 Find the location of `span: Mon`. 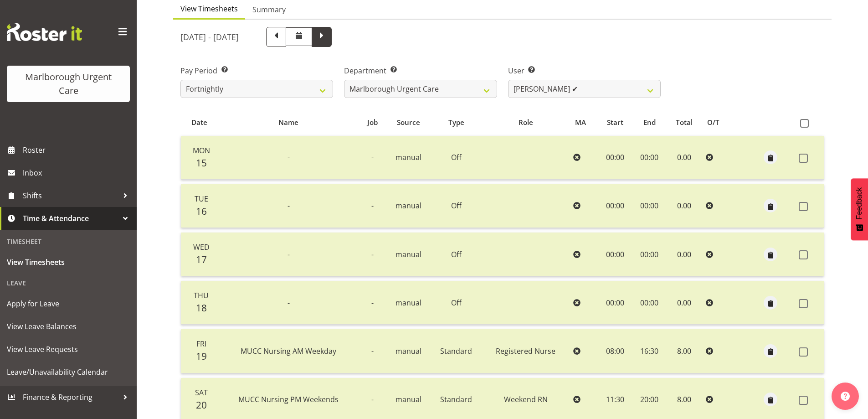

span: Mon is located at coordinates (201, 151).